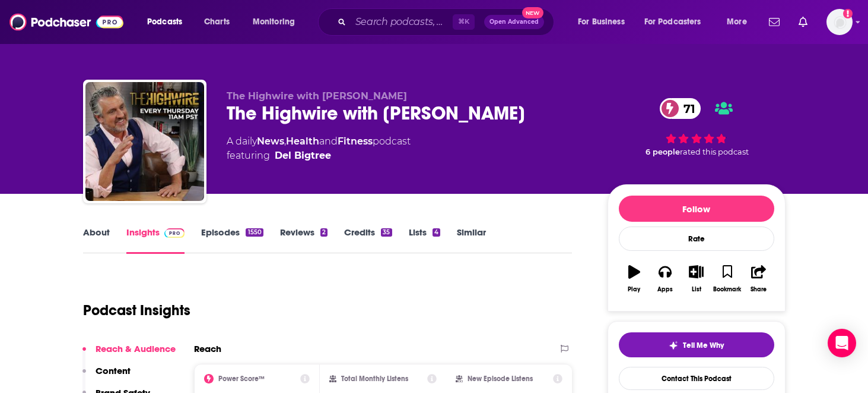 This screenshot has width=868, height=393. Describe the element at coordinates (697, 345) in the screenshot. I see `button: tell me why sparkleTell Me Why` at that location.